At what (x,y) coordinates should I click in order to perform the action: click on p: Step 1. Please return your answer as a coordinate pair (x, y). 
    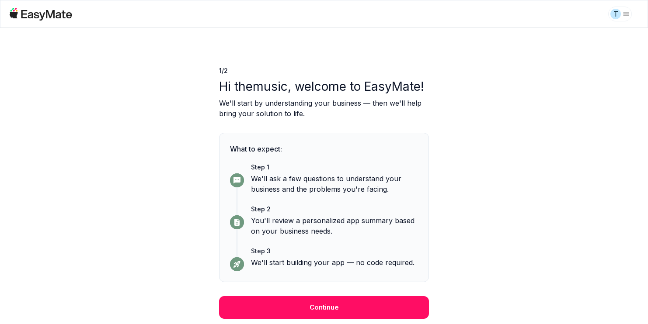
    Looking at the image, I should click on (334, 167).